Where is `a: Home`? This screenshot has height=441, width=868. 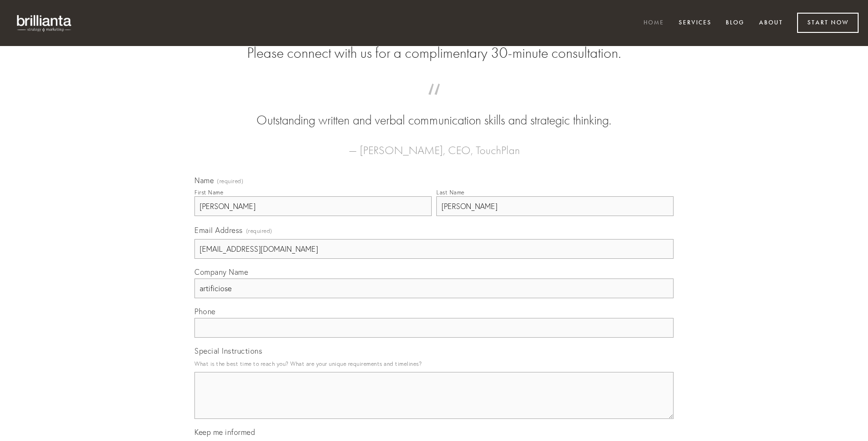 a: Home is located at coordinates (654, 23).